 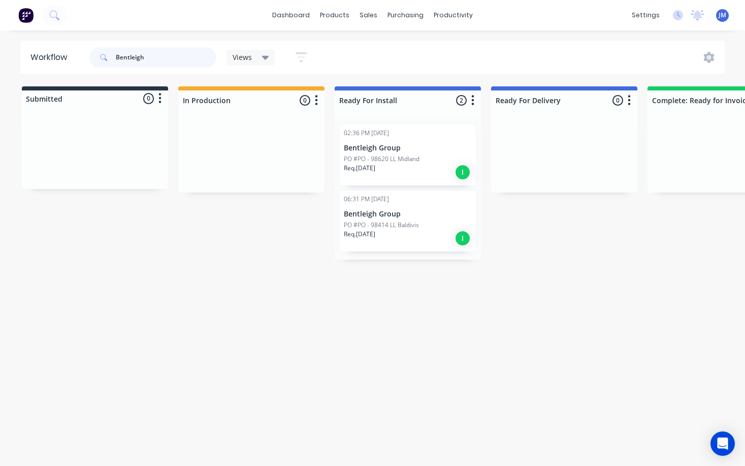 I want to click on p: PO #PO - 98414 LL Baldivis, so click(x=381, y=225).